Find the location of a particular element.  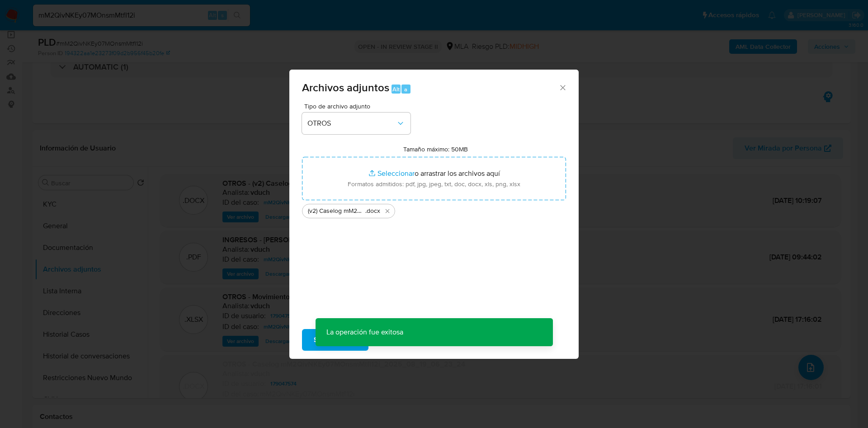

span: a is located at coordinates (405, 89).